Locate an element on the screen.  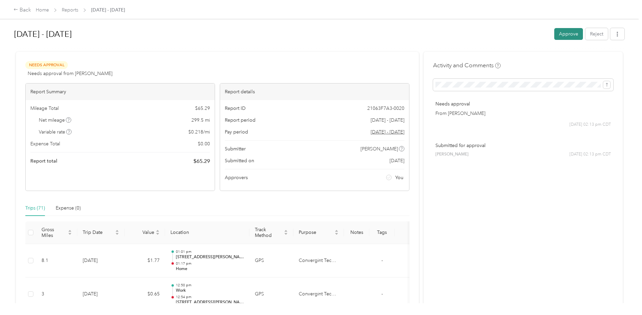
td: 3 is located at coordinates (57, 294).